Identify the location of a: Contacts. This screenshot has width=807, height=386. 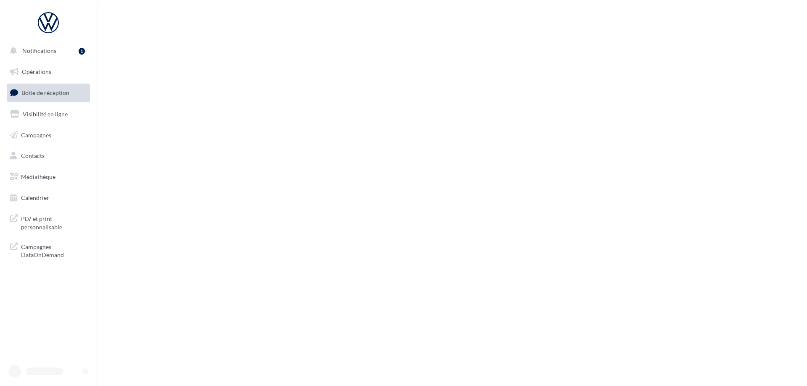
(48, 156).